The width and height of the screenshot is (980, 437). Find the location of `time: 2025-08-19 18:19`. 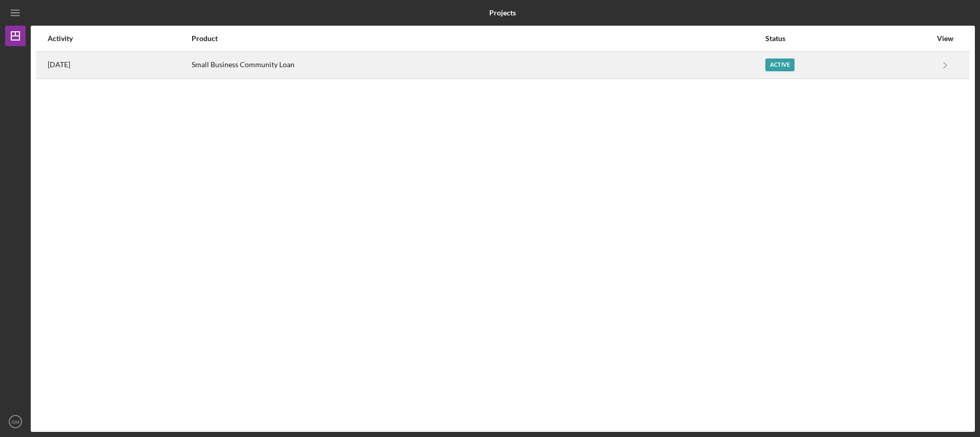

time: 2025-08-19 18:19 is located at coordinates (59, 65).